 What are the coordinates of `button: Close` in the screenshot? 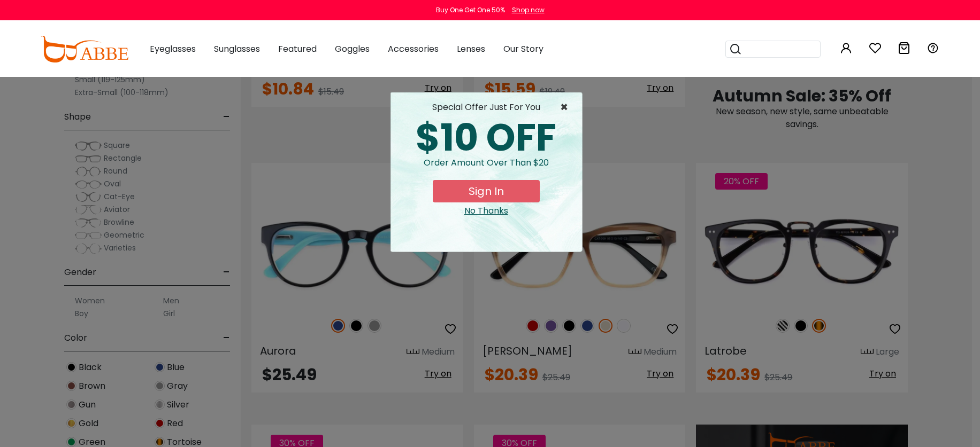 It's located at (566, 108).